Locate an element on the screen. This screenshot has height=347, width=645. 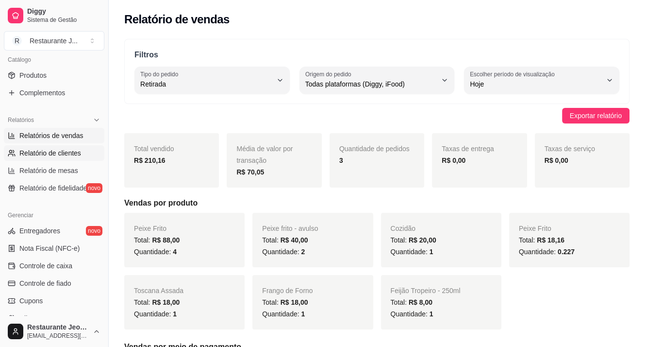
span: Cupons is located at coordinates (31, 301).